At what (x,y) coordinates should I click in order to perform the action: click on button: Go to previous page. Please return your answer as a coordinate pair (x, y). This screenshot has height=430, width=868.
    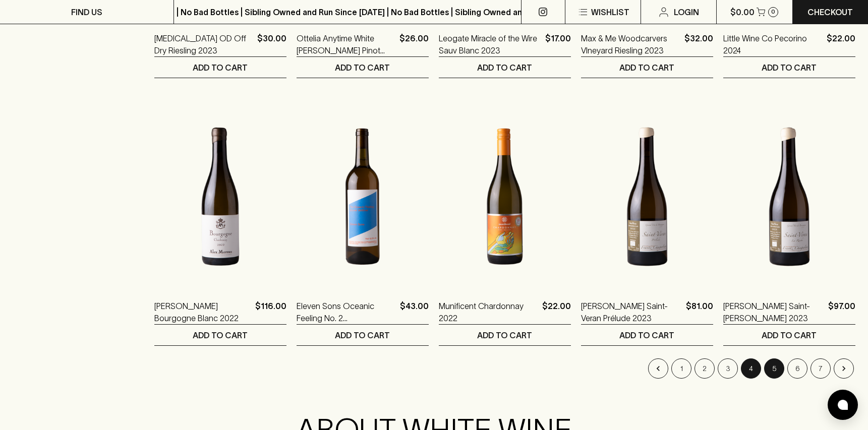
    Looking at the image, I should click on (658, 368).